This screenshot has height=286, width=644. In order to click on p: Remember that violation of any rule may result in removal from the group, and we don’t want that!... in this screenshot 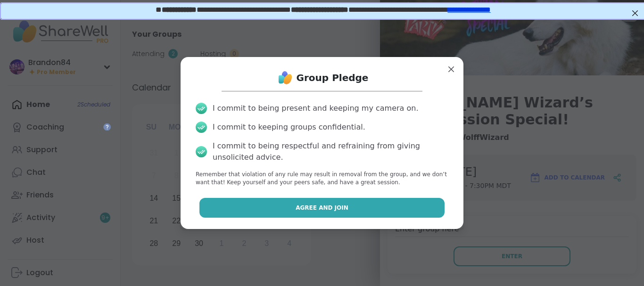, I will do `click(322, 179)`.